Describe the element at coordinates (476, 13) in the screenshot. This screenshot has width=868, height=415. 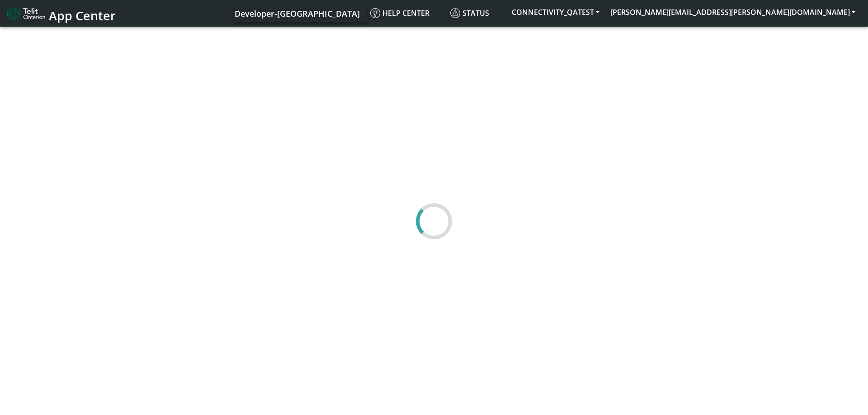
I see `a: Status` at that location.